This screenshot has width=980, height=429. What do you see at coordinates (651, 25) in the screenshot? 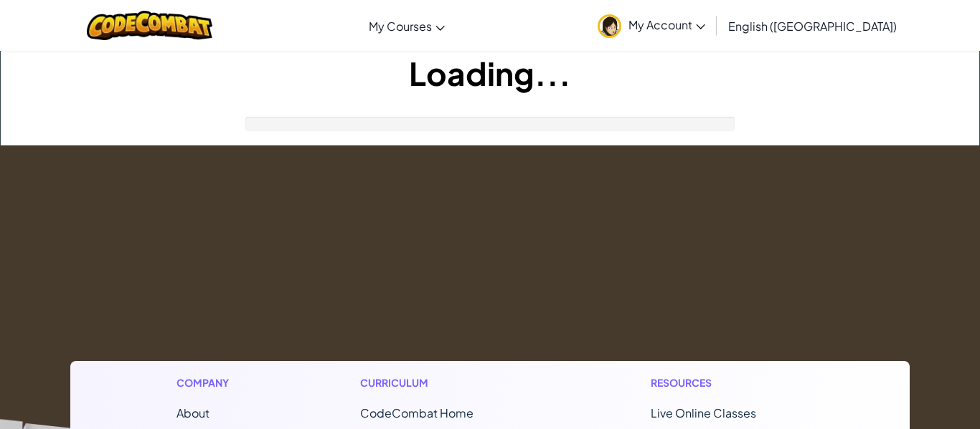
I see `a: My Account` at bounding box center [651, 25].